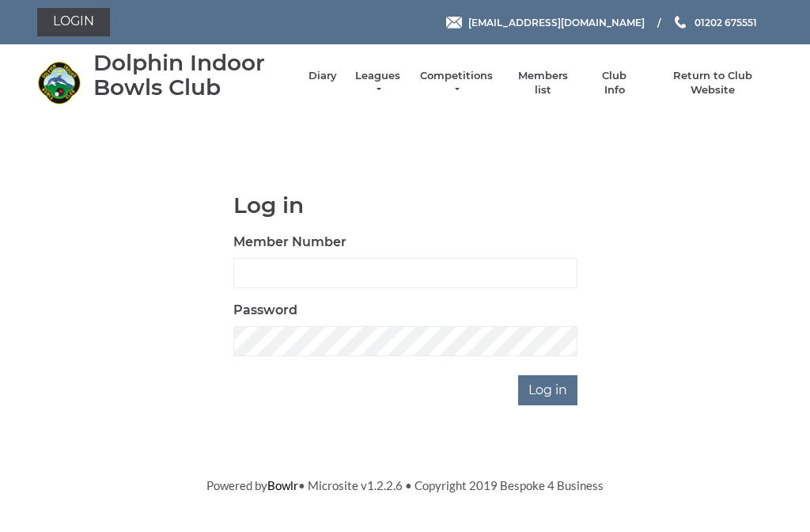 The width and height of the screenshot is (810, 532). I want to click on span: Powered by • Microsite v1.2.2.6 • Copyright 2019 Bespoke 4 Business, so click(405, 484).